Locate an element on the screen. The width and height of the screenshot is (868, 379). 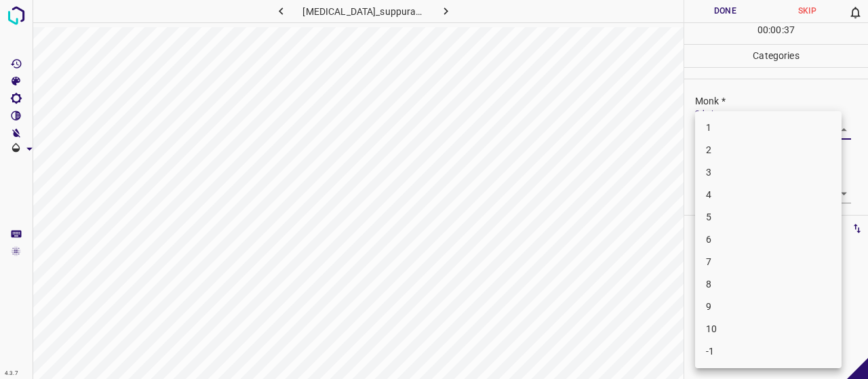
li: 3 is located at coordinates (768, 173).